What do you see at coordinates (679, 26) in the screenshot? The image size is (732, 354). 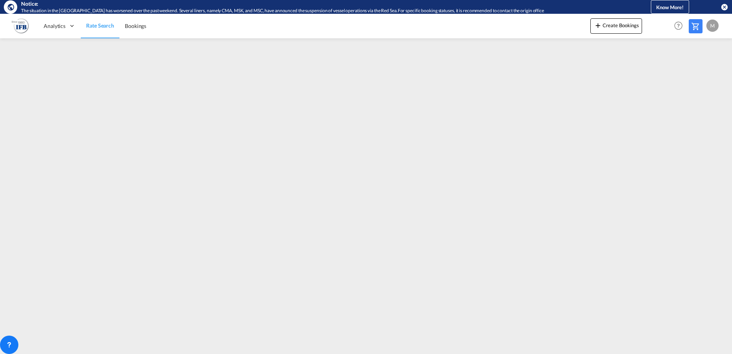 I see `span: Help` at bounding box center [679, 26].